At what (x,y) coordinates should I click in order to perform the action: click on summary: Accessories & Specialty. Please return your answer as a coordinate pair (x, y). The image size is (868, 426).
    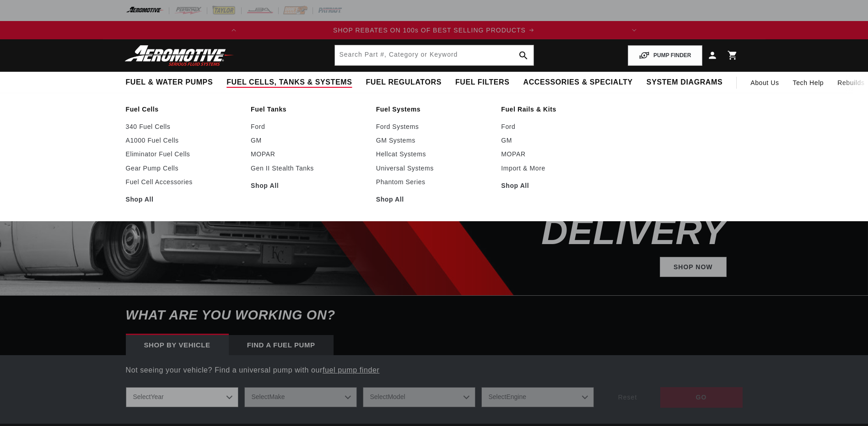
    Looking at the image, I should click on (578, 83).